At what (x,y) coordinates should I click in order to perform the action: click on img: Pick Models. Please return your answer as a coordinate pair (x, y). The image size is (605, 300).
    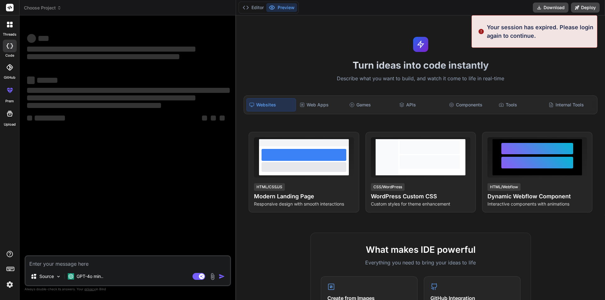
    Looking at the image, I should click on (58, 277).